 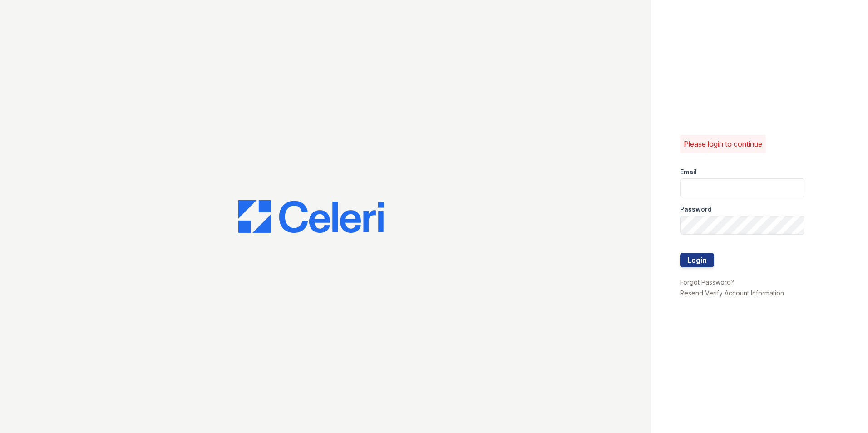 I want to click on label: Password, so click(x=696, y=209).